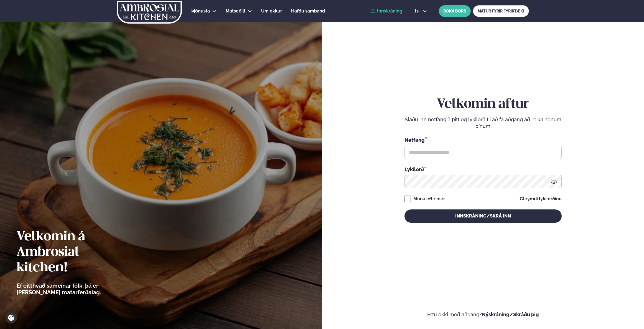 This screenshot has width=644, height=329. Describe the element at coordinates (149, 12) in the screenshot. I see `img: logo` at that location.